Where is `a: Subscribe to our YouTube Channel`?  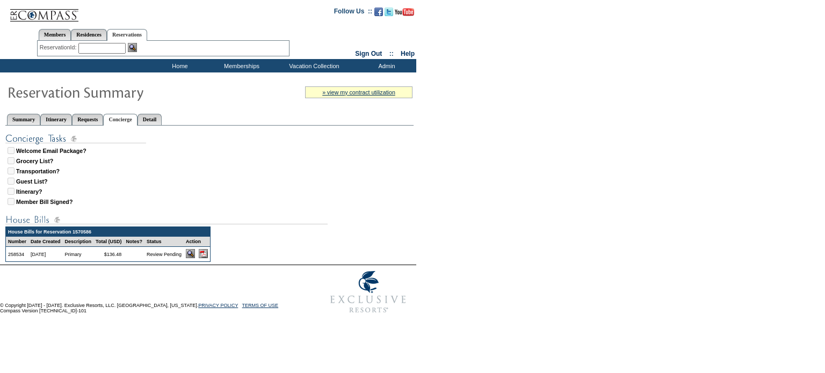
a: Subscribe to our YouTube Channel is located at coordinates (404, 14).